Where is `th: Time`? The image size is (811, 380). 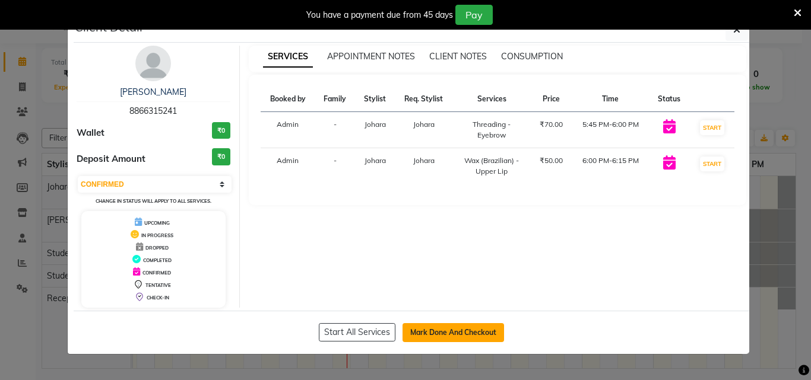
th: Time is located at coordinates (610, 99).